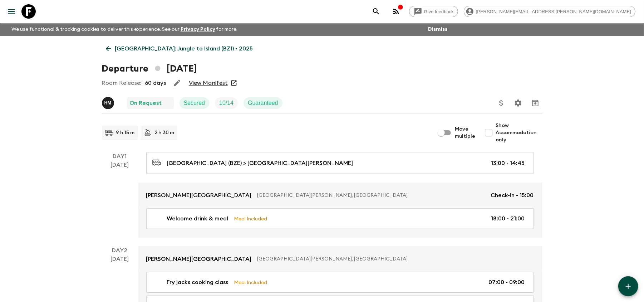 Image resolution: width=644 pixels, height=302 pixels. I want to click on p: 18:00 - 21:00, so click(508, 219).